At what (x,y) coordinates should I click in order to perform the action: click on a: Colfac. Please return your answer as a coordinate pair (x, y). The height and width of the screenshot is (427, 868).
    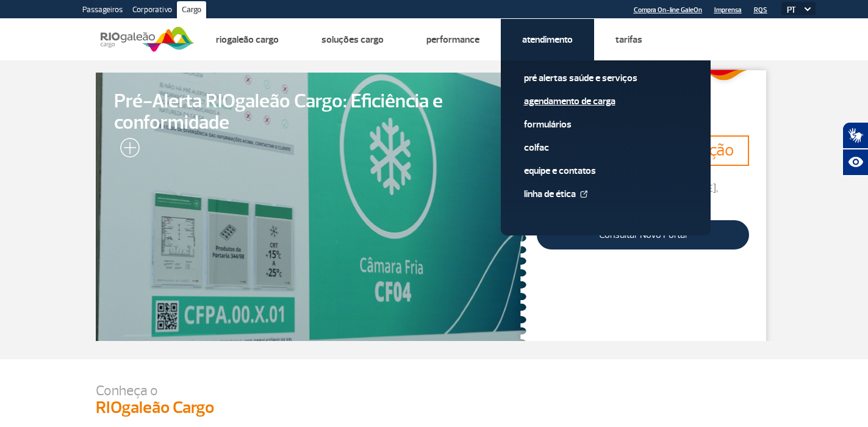
    Looking at the image, I should click on (606, 148).